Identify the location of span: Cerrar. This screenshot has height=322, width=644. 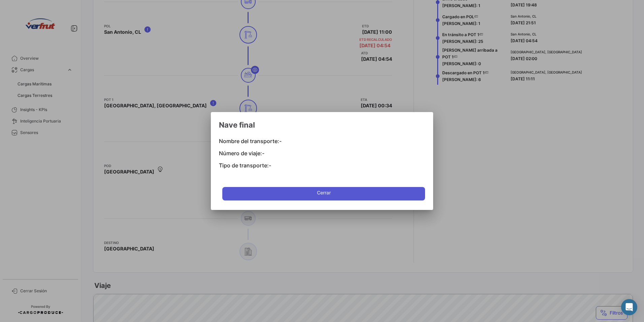
(324, 194).